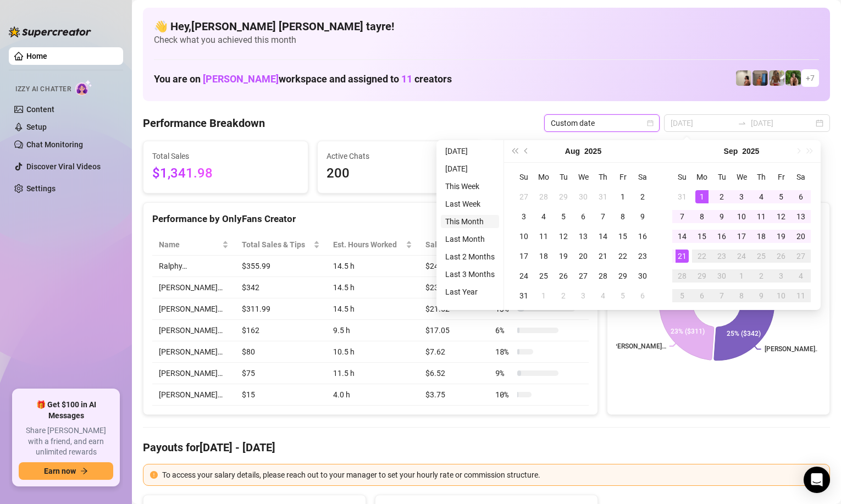 The height and width of the screenshot is (504, 841). What do you see at coordinates (642, 217) in the screenshot?
I see `td: 2025-08-09` at bounding box center [642, 217].